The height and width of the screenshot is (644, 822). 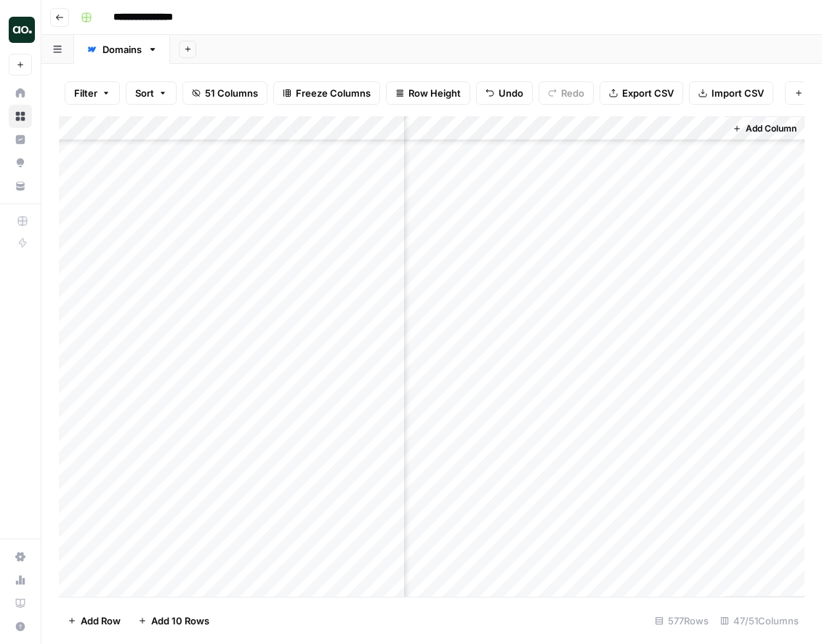 What do you see at coordinates (566, 93) in the screenshot?
I see `button: Redo` at bounding box center [566, 93].